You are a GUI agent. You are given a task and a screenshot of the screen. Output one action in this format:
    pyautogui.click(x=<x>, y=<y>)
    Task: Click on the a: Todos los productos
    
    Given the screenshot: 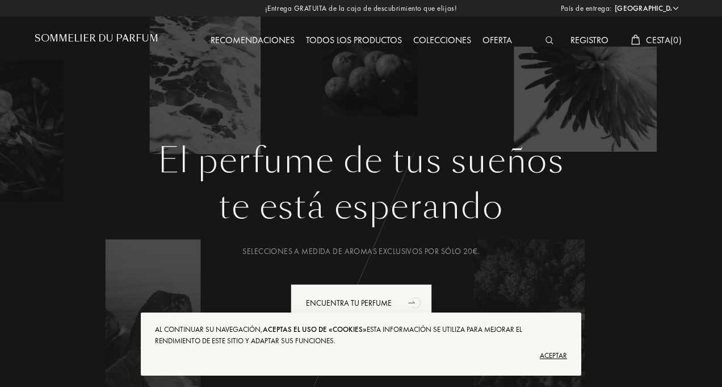 What is the action you would take?
    pyautogui.click(x=354, y=40)
    